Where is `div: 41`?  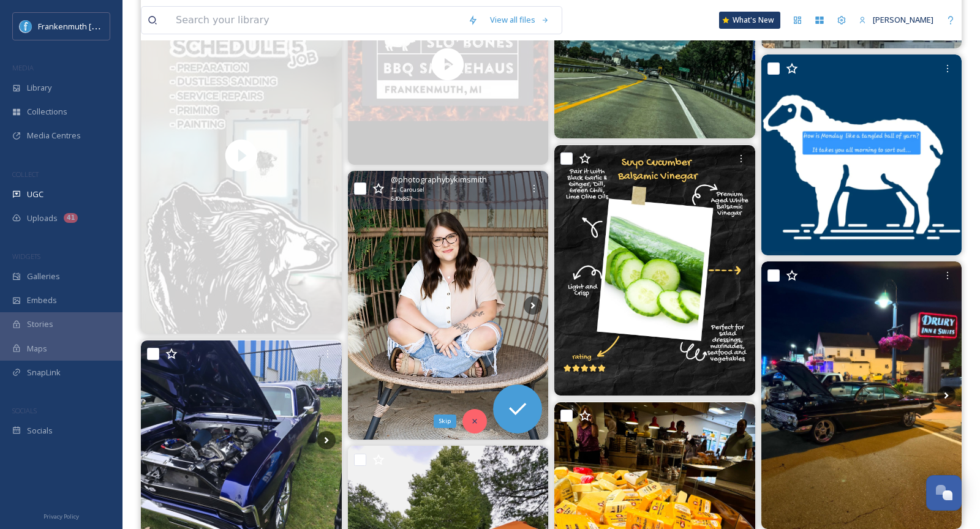
div: 41 is located at coordinates (70, 218).